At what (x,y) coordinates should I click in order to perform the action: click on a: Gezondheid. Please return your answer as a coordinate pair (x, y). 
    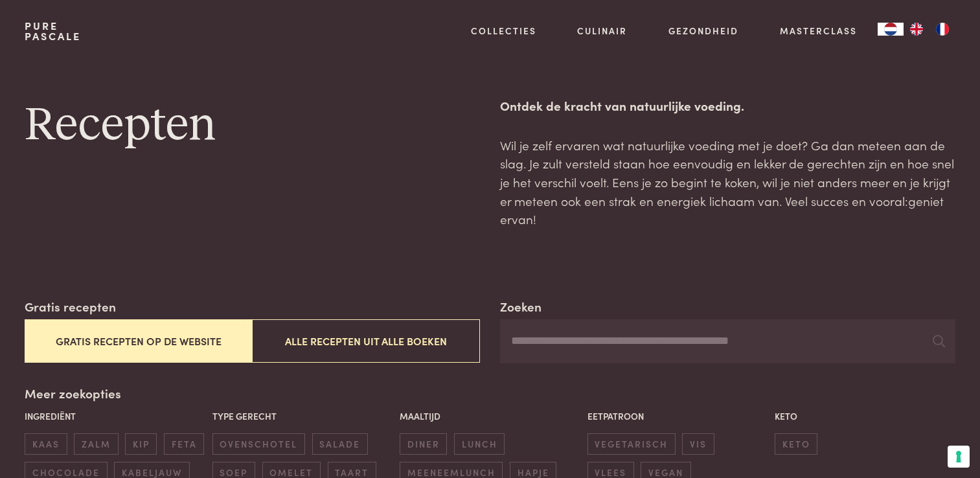
    Looking at the image, I should click on (704, 30).